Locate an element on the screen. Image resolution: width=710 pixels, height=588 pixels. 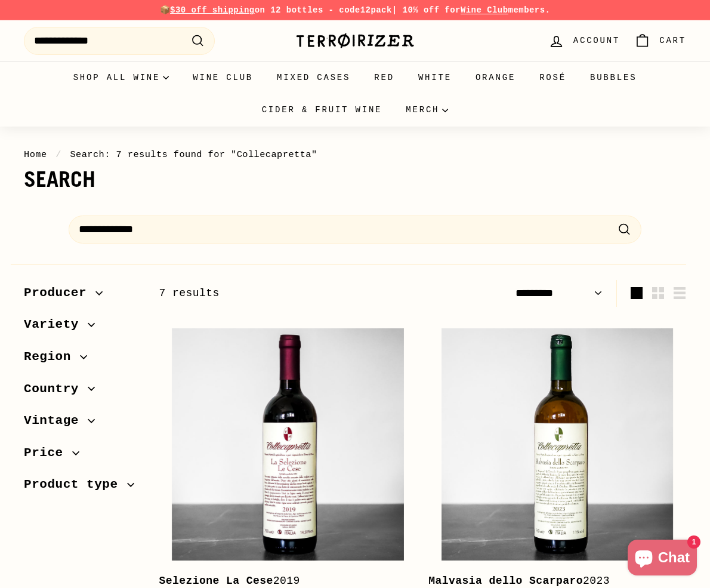
span: Country is located at coordinates (56, 389).